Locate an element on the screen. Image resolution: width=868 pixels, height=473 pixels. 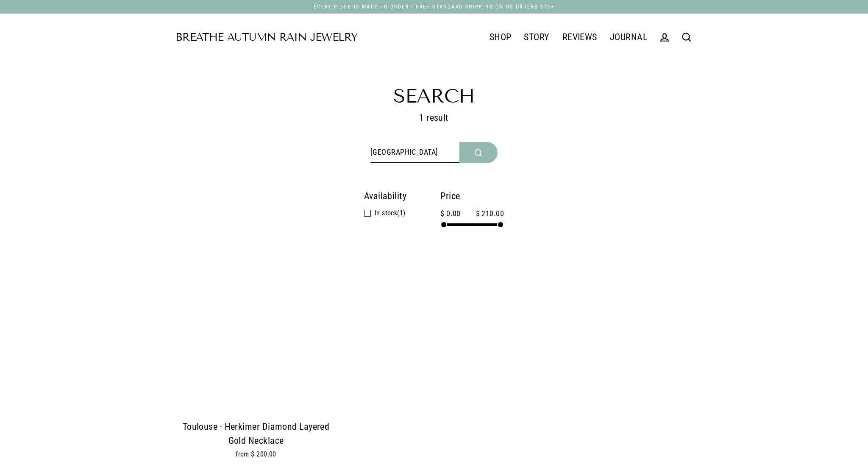
a: JOURNAL is located at coordinates (629, 38).